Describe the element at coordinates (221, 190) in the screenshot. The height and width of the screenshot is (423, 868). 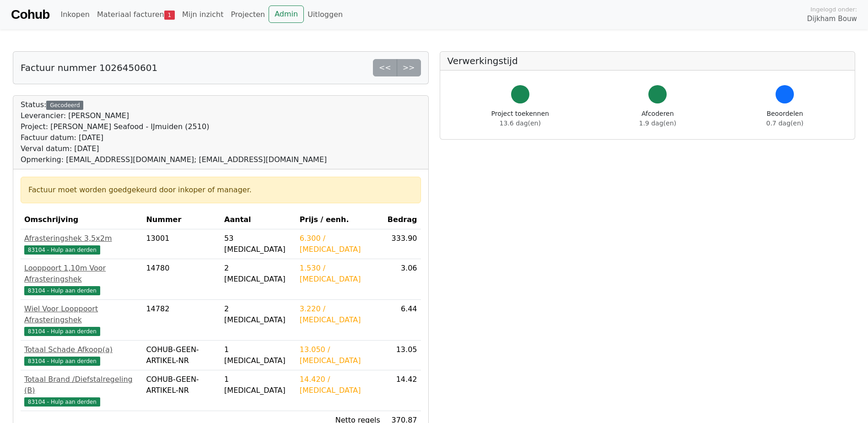
I see `div: Factuur moet worden goedgekeurd door inkoper of manager.` at that location.